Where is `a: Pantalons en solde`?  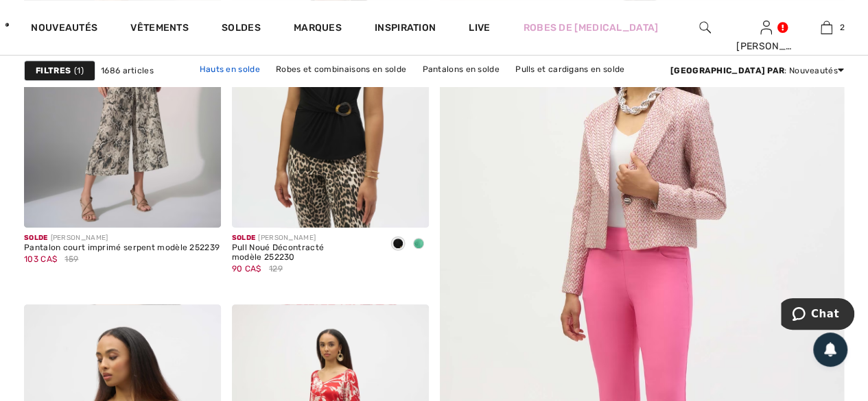
a: Pantalons en solde is located at coordinates (460, 69).